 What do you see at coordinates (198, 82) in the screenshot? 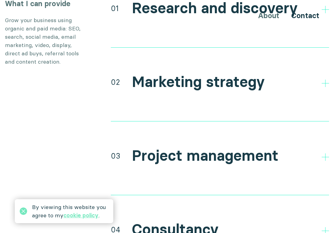
I see `h2: Marketing strategy` at bounding box center [198, 82].